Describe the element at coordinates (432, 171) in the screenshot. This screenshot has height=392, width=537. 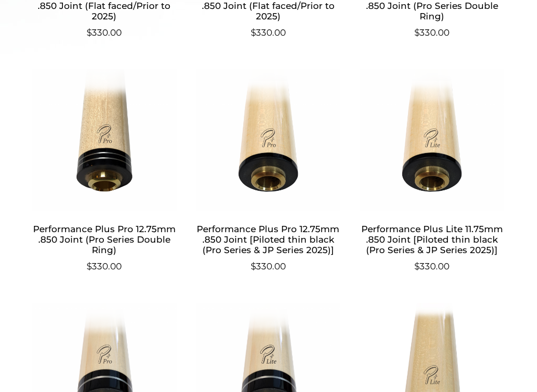
I see `a: Performance Plus Lite 11.75mm .850 Joint [Piloted thin black (Pro Series & JP Series 2025)] $330.00` at that location.